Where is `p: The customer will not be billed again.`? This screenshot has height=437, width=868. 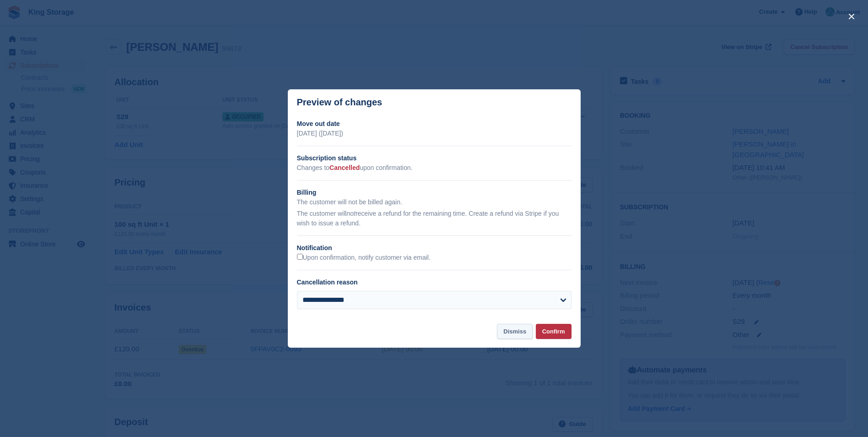
p: The customer will not be billed again. is located at coordinates (434, 201).